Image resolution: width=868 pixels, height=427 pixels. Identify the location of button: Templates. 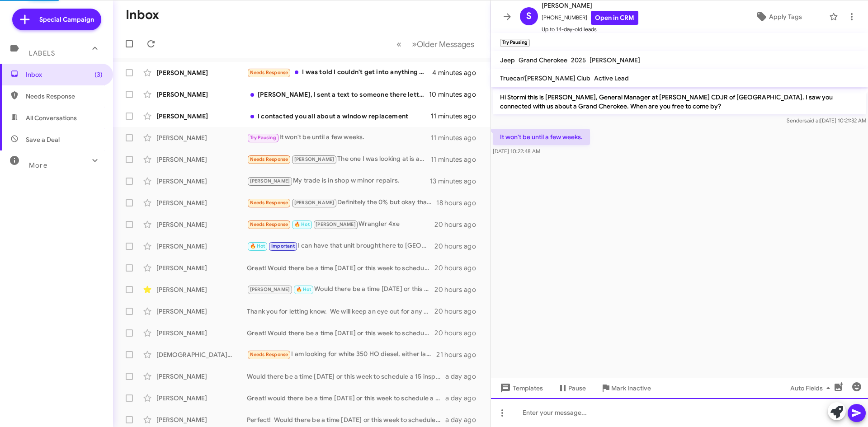
(520, 388).